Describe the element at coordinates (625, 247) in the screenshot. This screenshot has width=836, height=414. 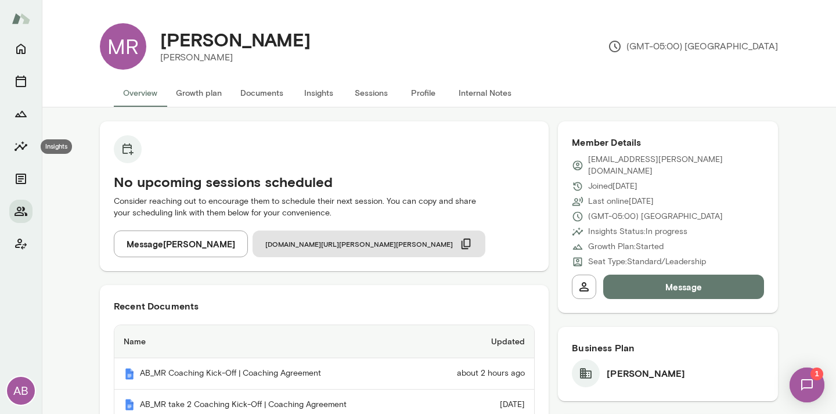
I see `p: Growth Plan: Started` at that location.